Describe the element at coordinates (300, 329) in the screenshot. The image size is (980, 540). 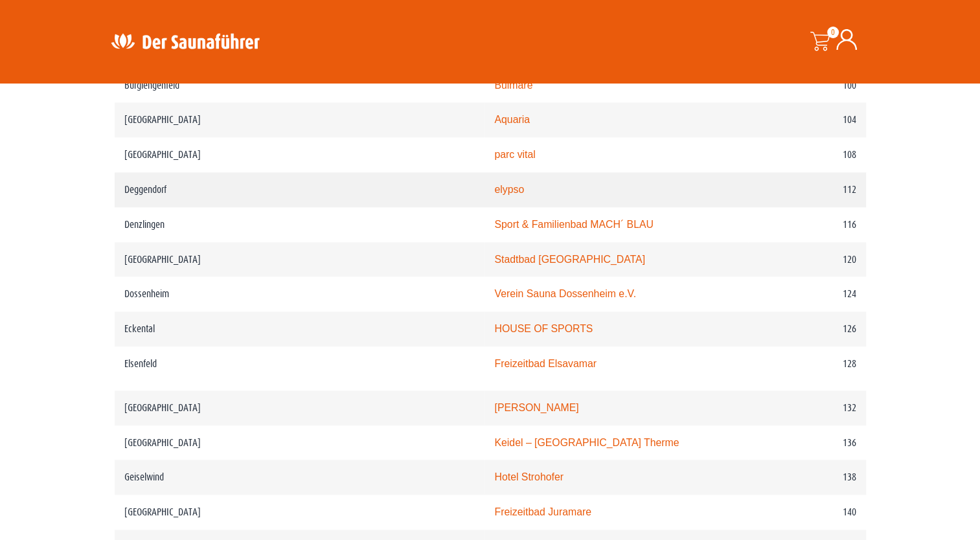
I see `td: Eckental` at that location.